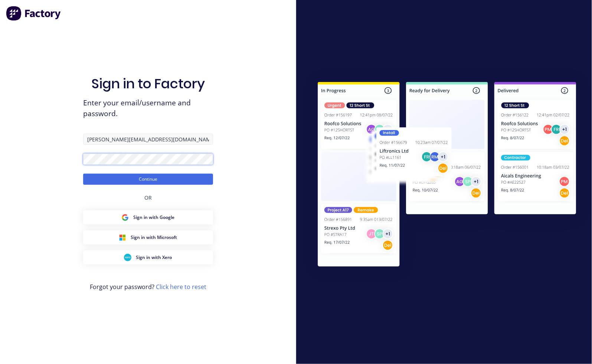 The image size is (592, 364). Describe the element at coordinates (148, 217) in the screenshot. I see `button: Google Sign inSign in with Google` at that location.